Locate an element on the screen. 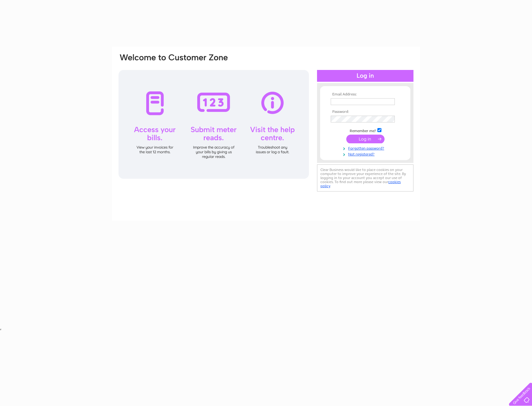 The width and height of the screenshot is (532, 406). a: cookies policy is located at coordinates (360, 183).